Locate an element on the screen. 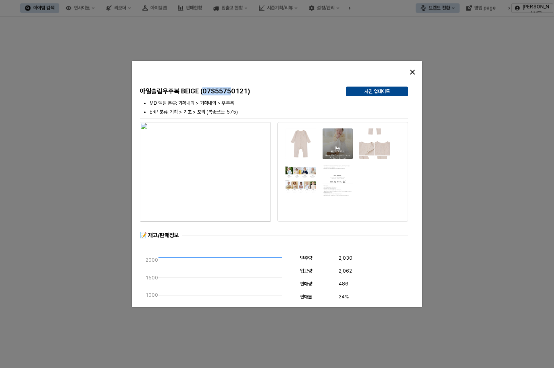 Image resolution: width=554 pixels, height=368 pixels. span: 판매율 is located at coordinates (306, 297).